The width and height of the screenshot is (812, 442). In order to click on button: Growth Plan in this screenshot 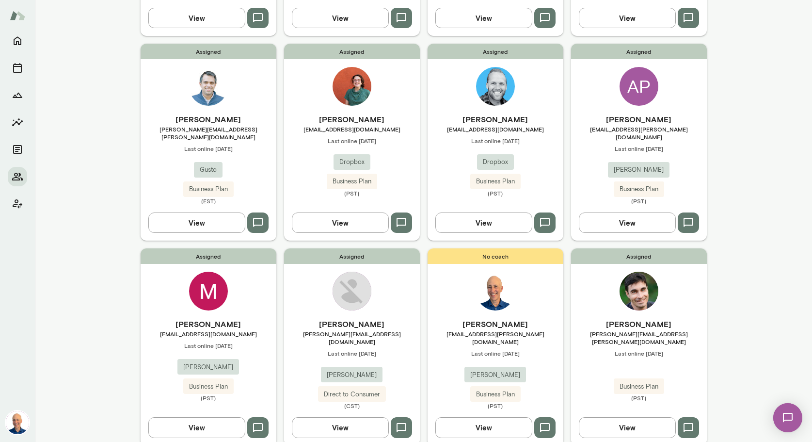, I will do `click(17, 95)`.